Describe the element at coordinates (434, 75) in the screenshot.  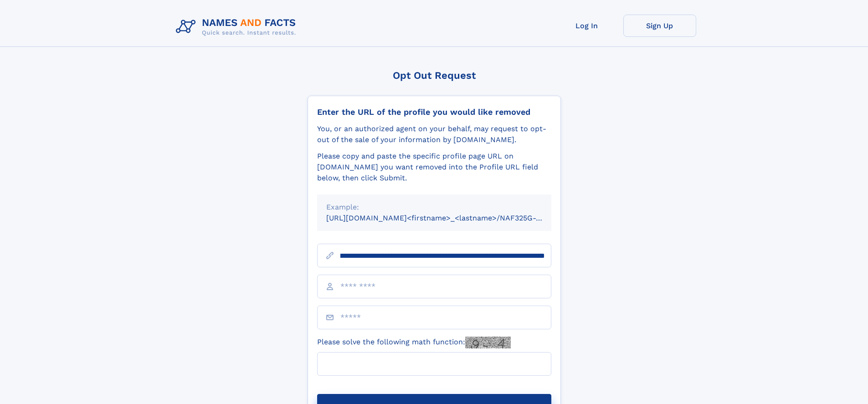
I see `div: Opt Out Request` at that location.